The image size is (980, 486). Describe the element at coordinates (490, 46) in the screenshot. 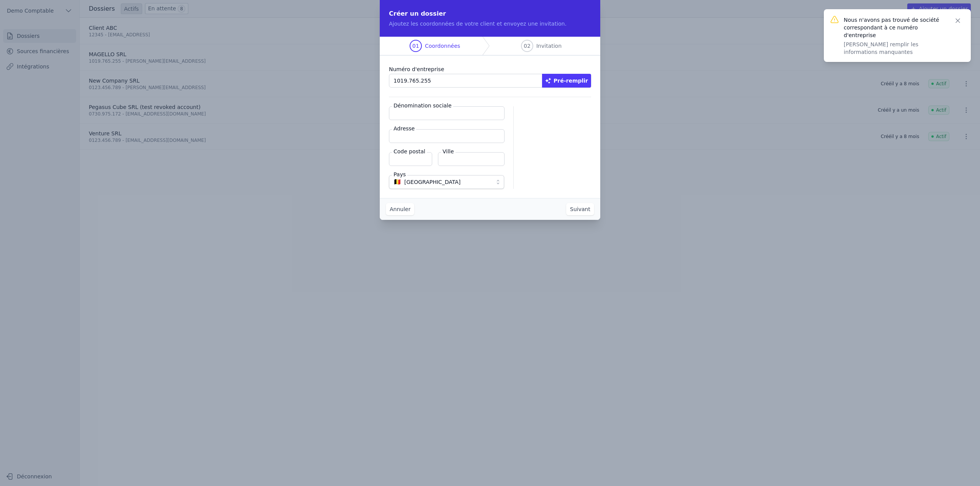

I see `nav: Progress` at that location.